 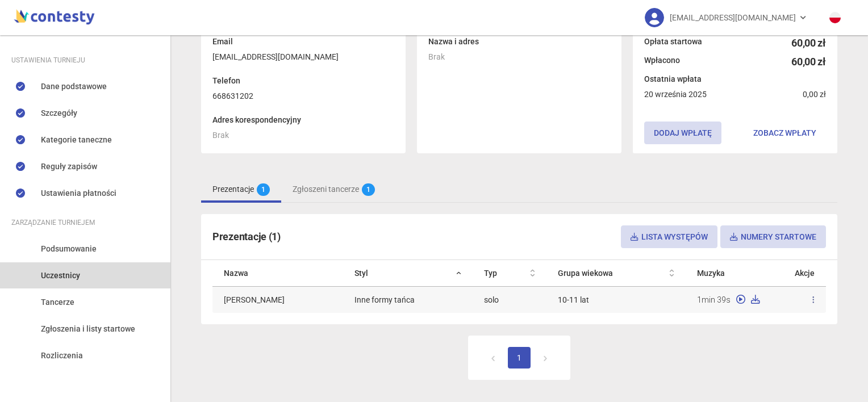 I want to click on span: Uczestnicy, so click(x=61, y=276).